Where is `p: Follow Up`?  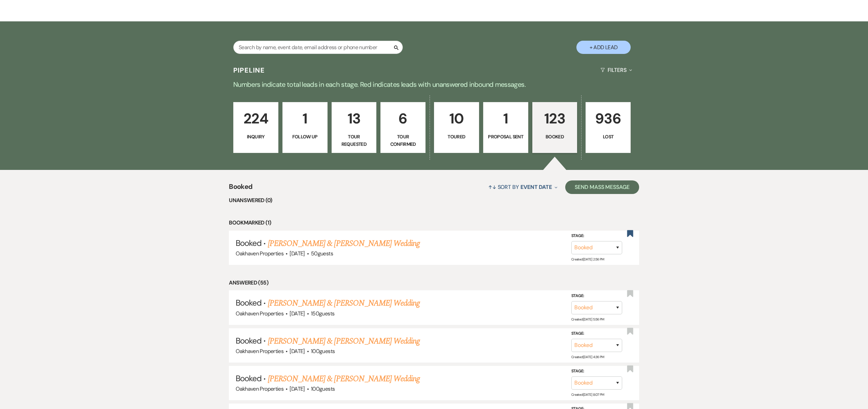 p: Follow Up is located at coordinates (305, 137).